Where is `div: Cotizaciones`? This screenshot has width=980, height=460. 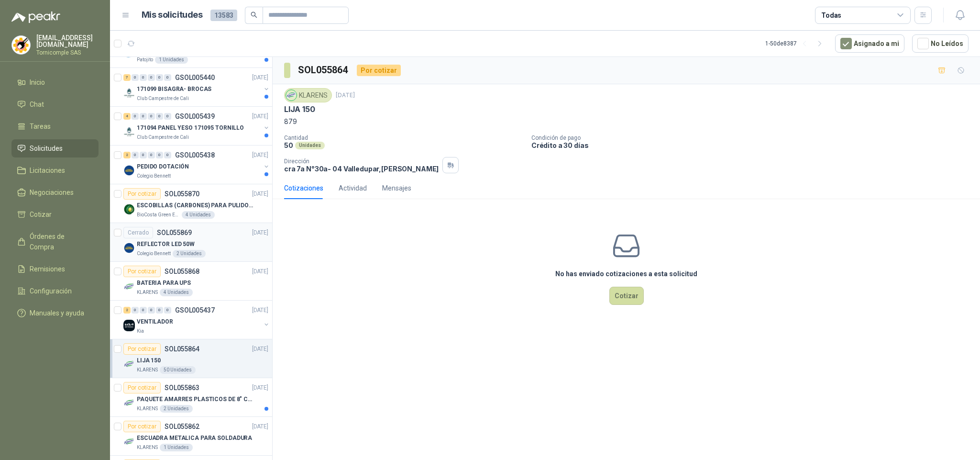
div: Cotizaciones is located at coordinates (304, 188).